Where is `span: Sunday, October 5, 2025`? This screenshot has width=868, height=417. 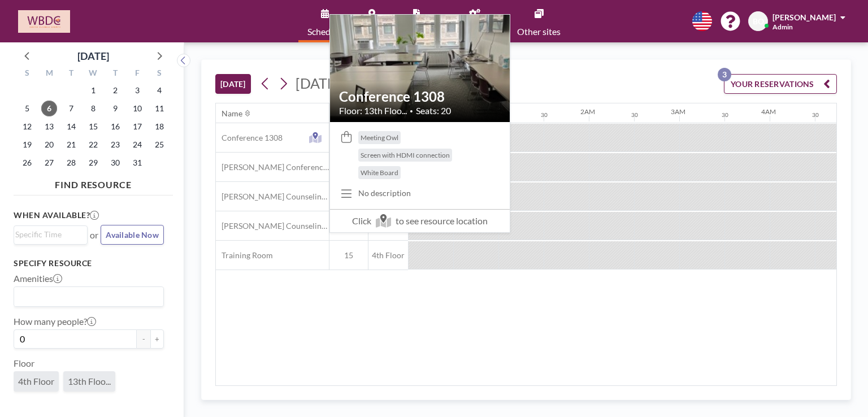 span: Sunday, October 5, 2025 is located at coordinates (27, 108).